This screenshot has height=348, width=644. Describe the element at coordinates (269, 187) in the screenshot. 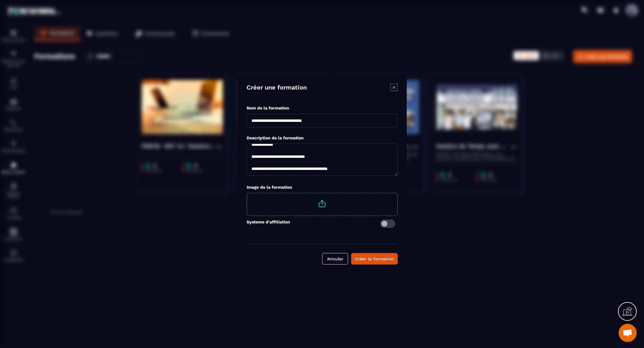

I see `label: Image de la formation` at that location.